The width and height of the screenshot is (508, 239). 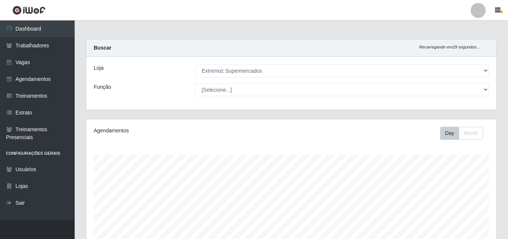 I want to click on button: Month, so click(x=471, y=133).